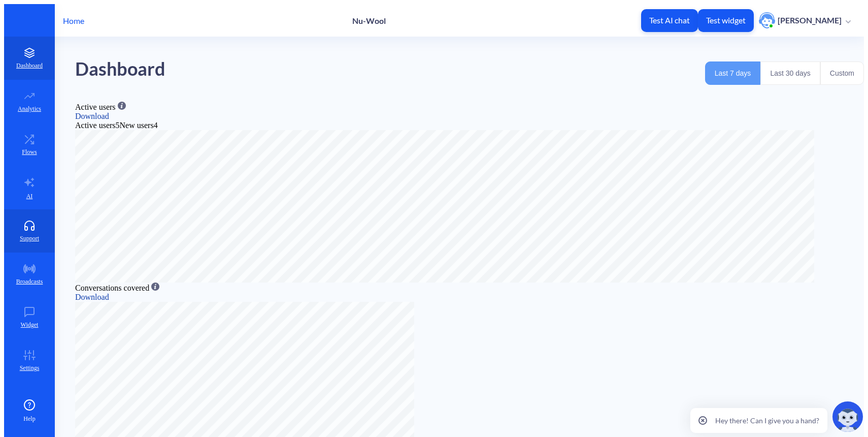  I want to click on p: Test AI chat, so click(669, 20).